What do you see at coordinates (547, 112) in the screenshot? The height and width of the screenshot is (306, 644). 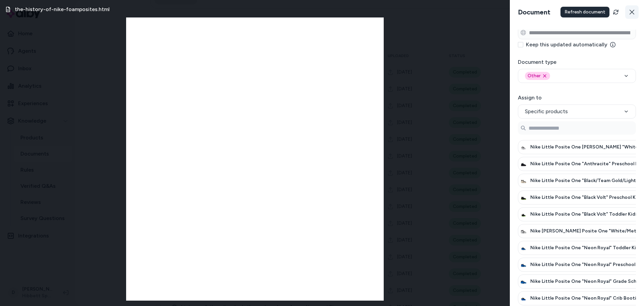 I see `span: Specific products` at bounding box center [547, 112].